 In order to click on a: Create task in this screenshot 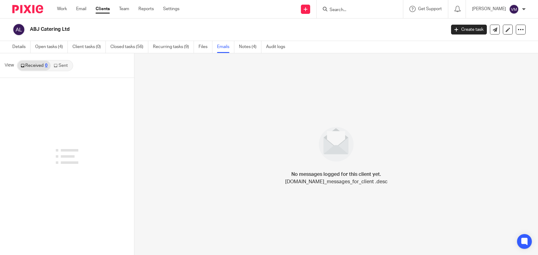, I will do `click(469, 30)`.